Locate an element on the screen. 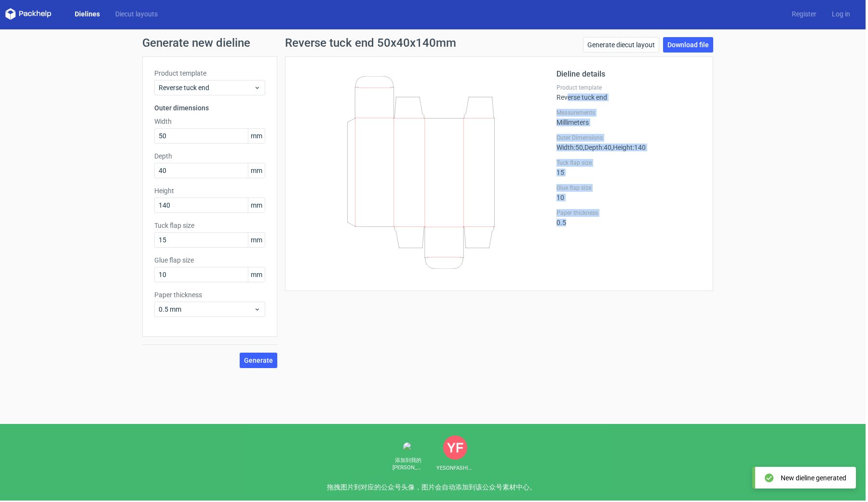 The width and height of the screenshot is (868, 502). a: Download file is located at coordinates (688, 45).